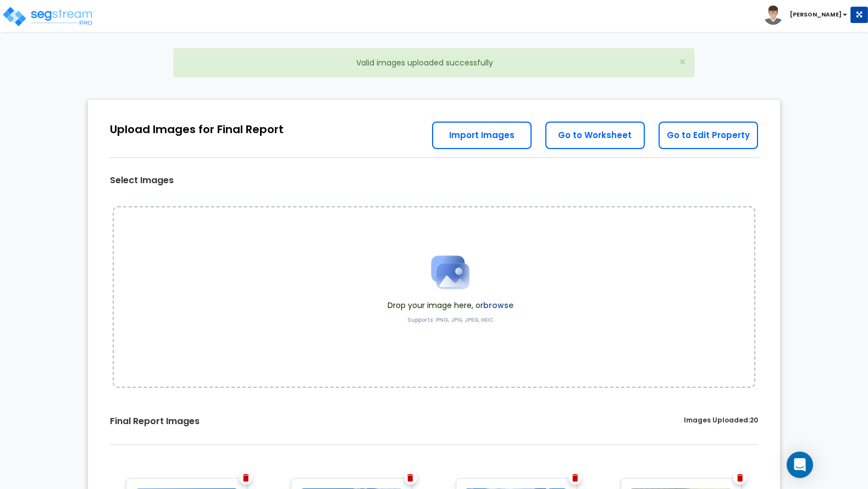  I want to click on div: Upload Images for Final Report, so click(197, 129).